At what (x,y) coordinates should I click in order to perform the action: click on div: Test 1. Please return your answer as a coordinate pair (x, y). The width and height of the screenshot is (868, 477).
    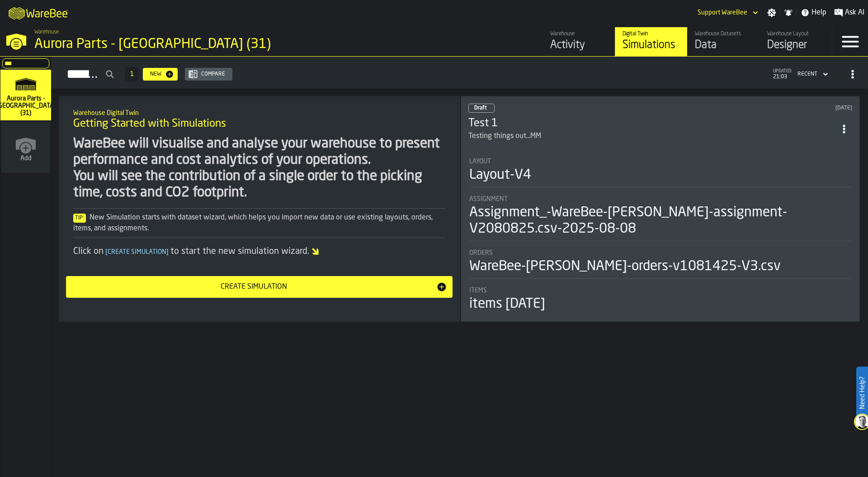
    Looking at the image, I should click on (652, 123).